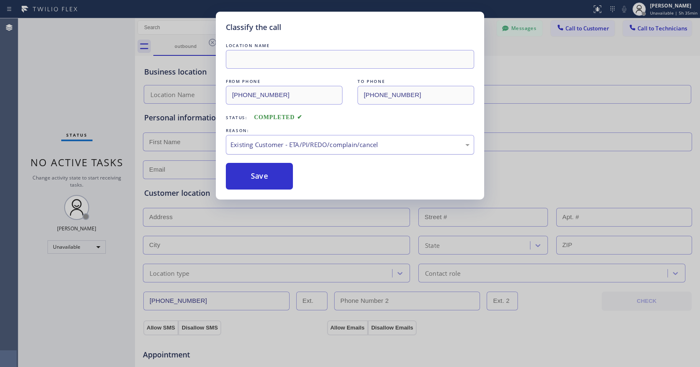  What do you see at coordinates (284, 81) in the screenshot?
I see `div: FROM PHONE` at bounding box center [284, 81].